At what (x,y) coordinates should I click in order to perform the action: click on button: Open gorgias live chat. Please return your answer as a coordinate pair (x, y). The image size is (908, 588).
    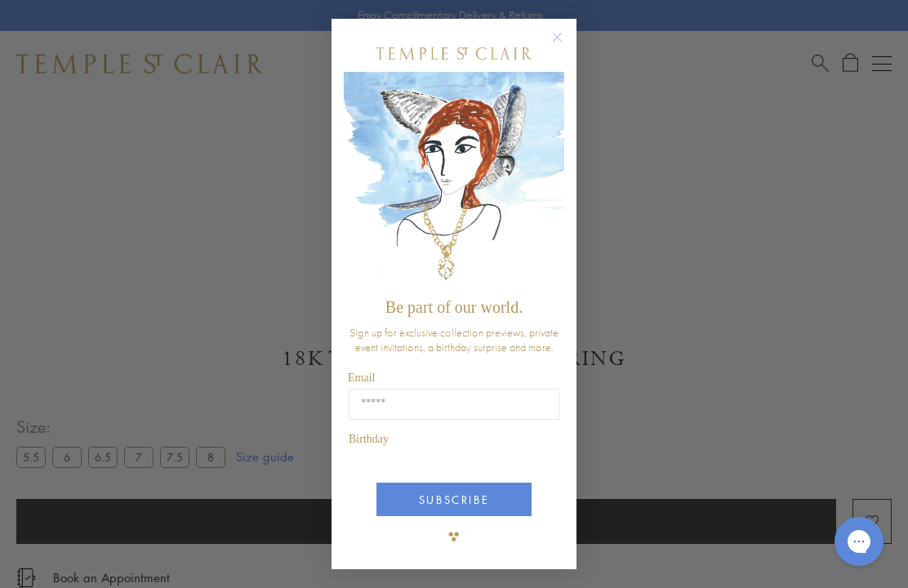
    Looking at the image, I should click on (32, 30).